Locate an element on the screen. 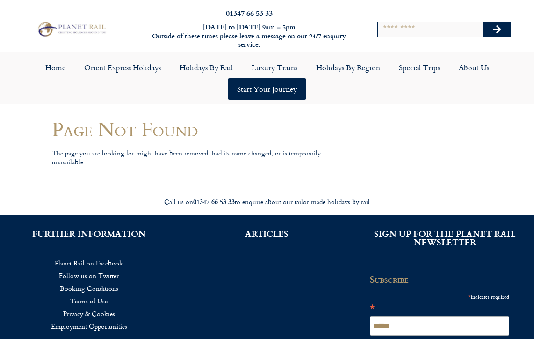  div: Call us on to enquire about our tailor made holidays by rail is located at coordinates (267, 202).